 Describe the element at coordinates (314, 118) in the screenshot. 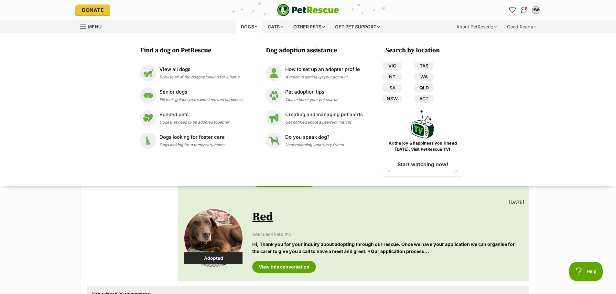

I see `a: Creating and managing pet alerts Creating and managing pet alerts Get notified about a pawfect ma...` at that location.